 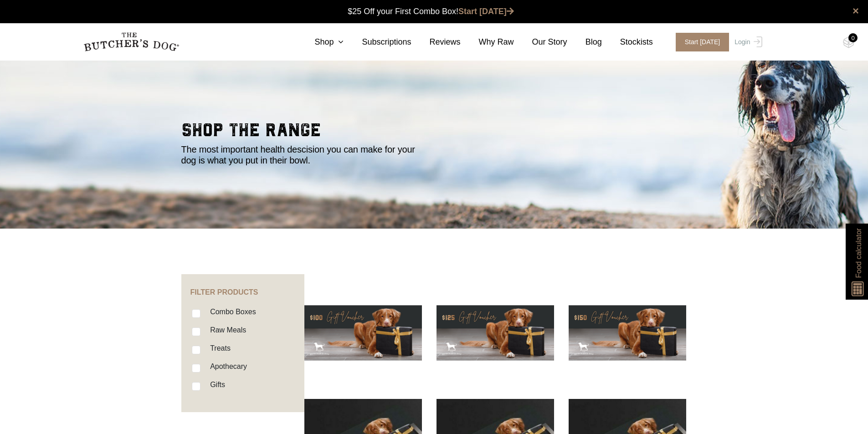 What do you see at coordinates (584, 42) in the screenshot?
I see `a: Blog` at bounding box center [584, 42].